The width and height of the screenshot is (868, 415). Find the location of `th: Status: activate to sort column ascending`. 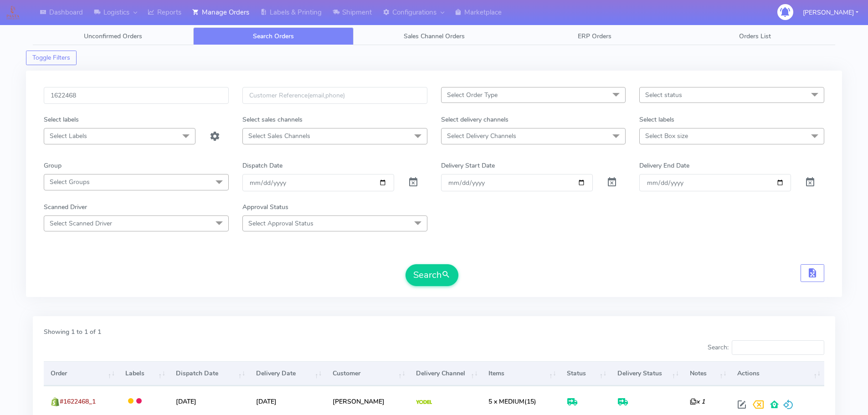

th: Status: activate to sort column ascending is located at coordinates (585, 374).